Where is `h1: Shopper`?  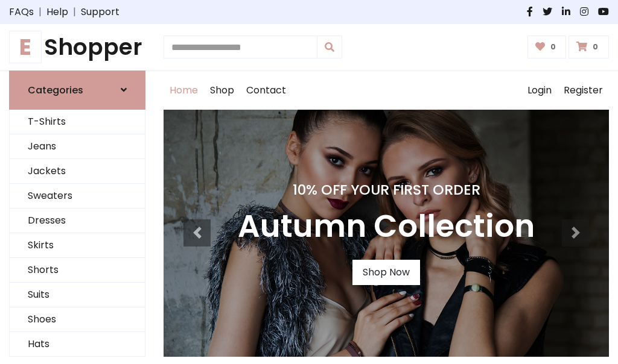 h1: Shopper is located at coordinates (77, 47).